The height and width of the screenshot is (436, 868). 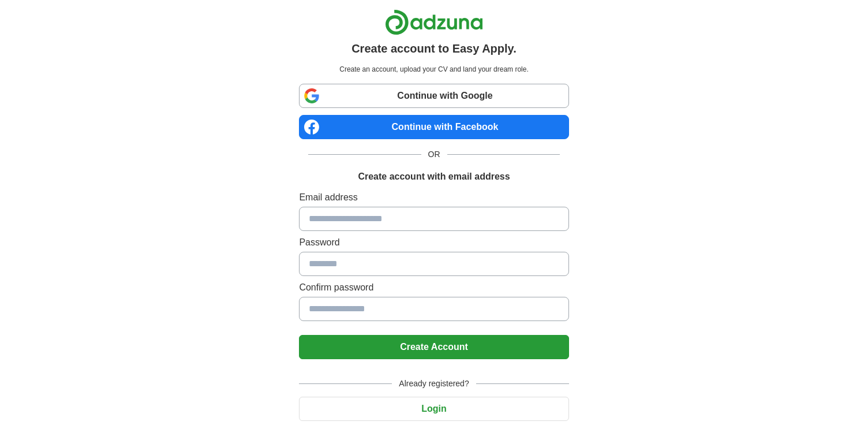 What do you see at coordinates (434, 347) in the screenshot?
I see `button: Create Account` at bounding box center [434, 347].